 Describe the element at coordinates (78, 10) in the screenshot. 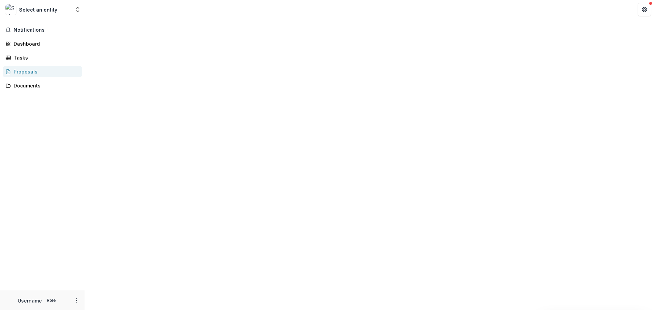

I see `button: Open entity switcher` at that location.